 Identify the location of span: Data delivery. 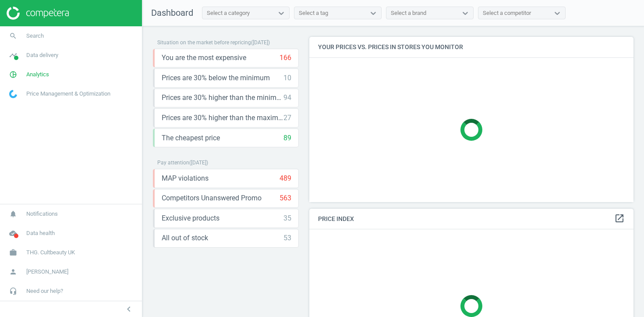
(42, 56).